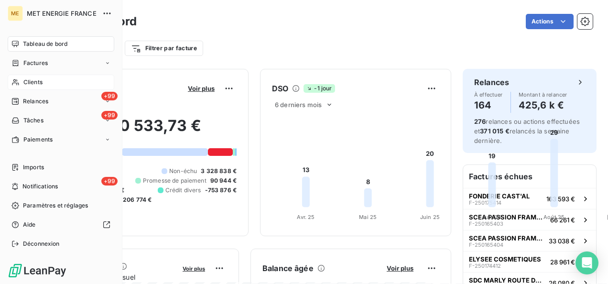 This screenshot has height=284, width=608. Describe the element at coordinates (543, 105) in the screenshot. I see `h4: 425,6 k €` at that location.